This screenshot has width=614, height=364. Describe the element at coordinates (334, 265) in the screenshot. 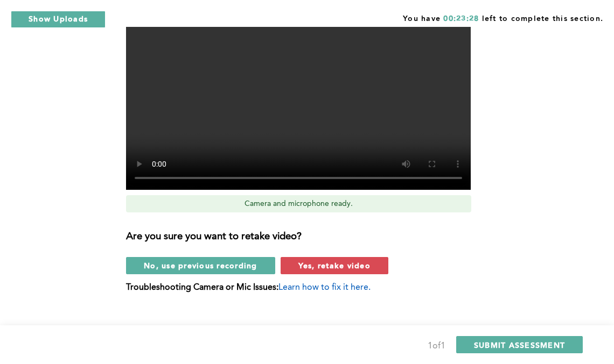

I see `span: Yes, retake video` at that location.